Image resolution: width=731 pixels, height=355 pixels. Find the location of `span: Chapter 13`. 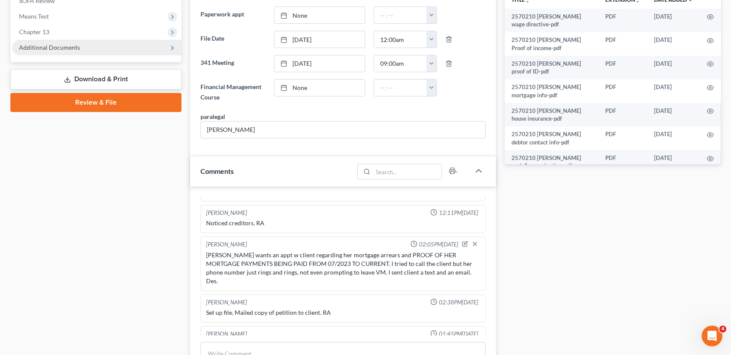

span: Chapter 13 is located at coordinates (34, 32).